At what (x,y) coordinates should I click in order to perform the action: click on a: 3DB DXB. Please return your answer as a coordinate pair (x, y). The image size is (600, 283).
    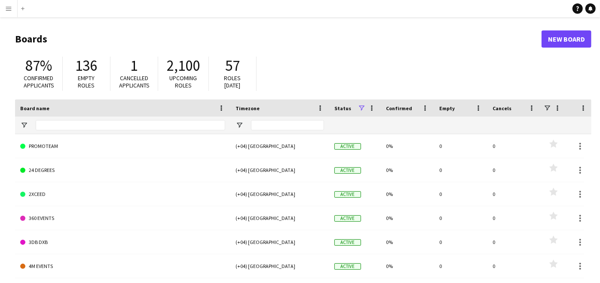
    Looking at the image, I should click on (122, 243).